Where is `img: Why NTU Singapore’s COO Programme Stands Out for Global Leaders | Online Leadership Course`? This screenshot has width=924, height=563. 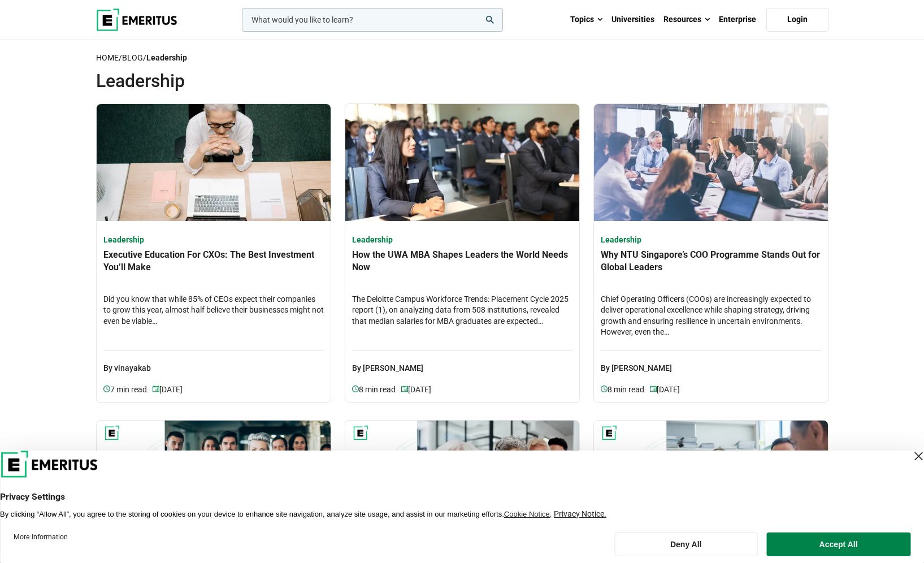 img: Why NTU Singapore’s COO Programme Stands Out for Global Leaders | Online Leadership Course is located at coordinates (711, 162).